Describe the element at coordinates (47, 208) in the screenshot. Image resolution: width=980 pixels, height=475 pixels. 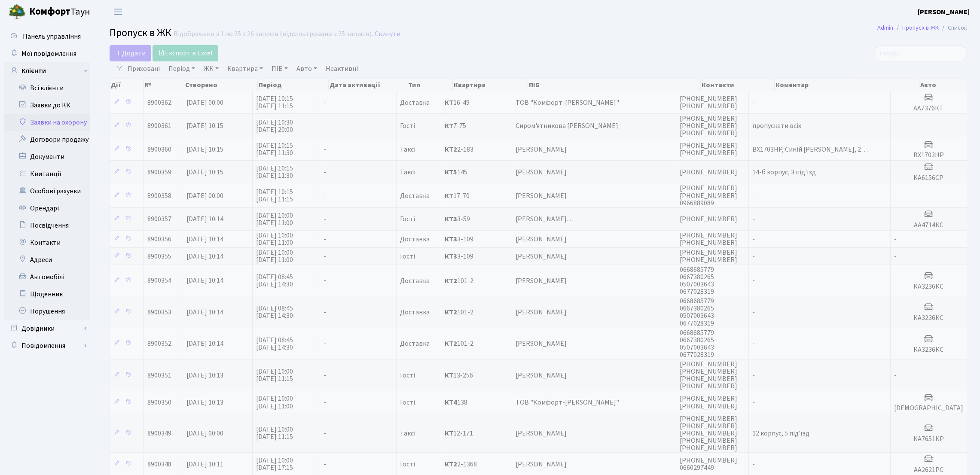
I see `a: Орендарі` at that location.